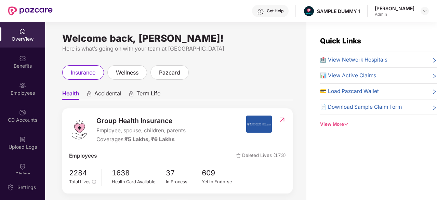  What do you see at coordinates (71, 95) in the screenshot?
I see `span: Health` at bounding box center [71, 95].